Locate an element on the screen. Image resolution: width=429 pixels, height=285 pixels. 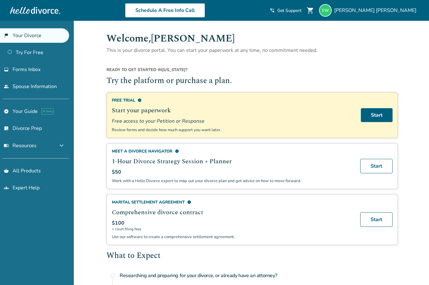
p: Work with a Hello Divorce expert to map out your divorce plan and get advice on how to move forward. is located at coordinates (232, 181).